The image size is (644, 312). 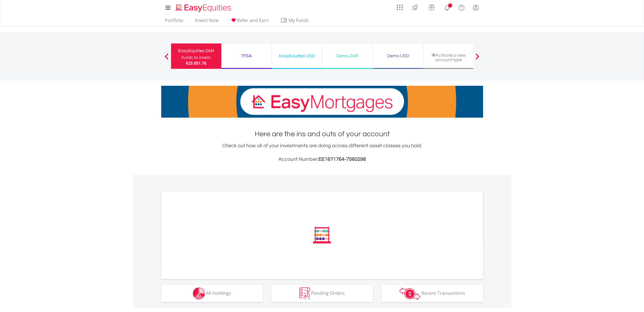 What do you see at coordinates (322, 153) in the screenshot?
I see `div: Check out how all of your investments are doing across different asset classes you hold.` at bounding box center [322, 153].